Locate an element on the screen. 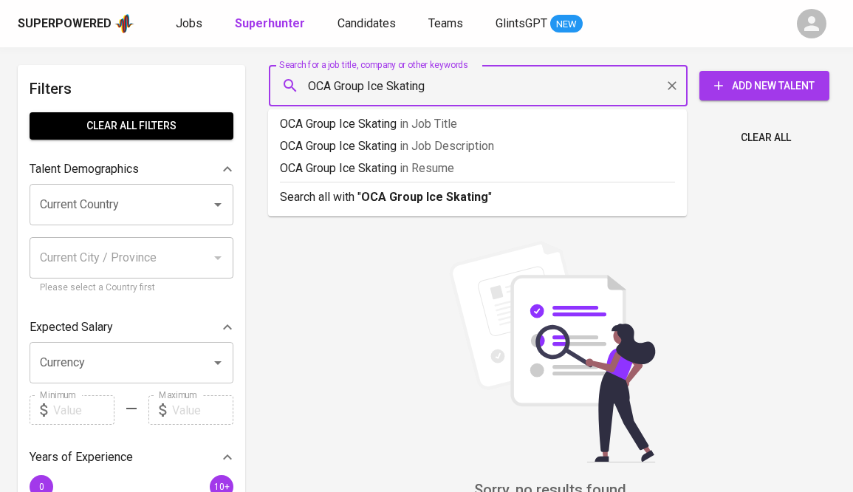 Image resolution: width=853 pixels, height=492 pixels. a: Jobs is located at coordinates (190, 24).